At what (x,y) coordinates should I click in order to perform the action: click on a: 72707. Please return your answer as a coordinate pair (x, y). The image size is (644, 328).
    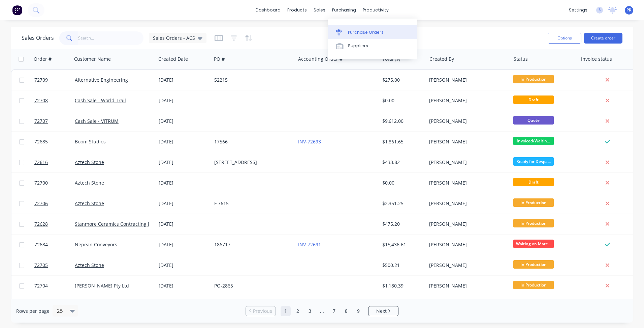
    Looking at the image, I should click on (54, 121).